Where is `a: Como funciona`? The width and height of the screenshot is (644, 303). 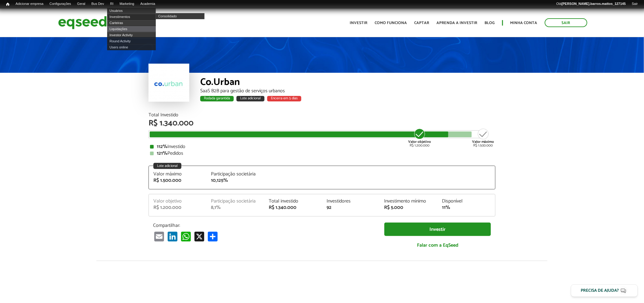 a: Como funciona is located at coordinates (391, 23).